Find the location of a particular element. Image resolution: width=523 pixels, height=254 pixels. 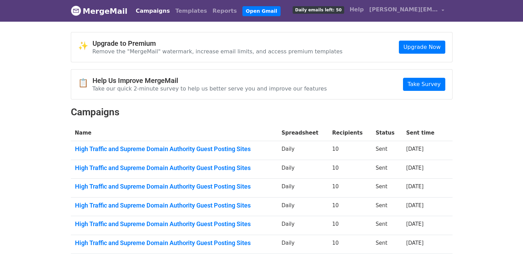

th: Spreadsheet is located at coordinates (302, 133).